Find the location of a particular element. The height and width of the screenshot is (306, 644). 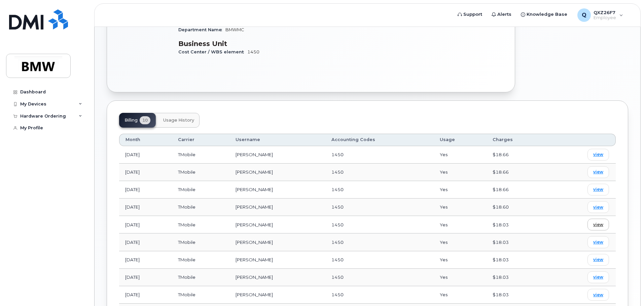

span: Q is located at coordinates (584, 15).